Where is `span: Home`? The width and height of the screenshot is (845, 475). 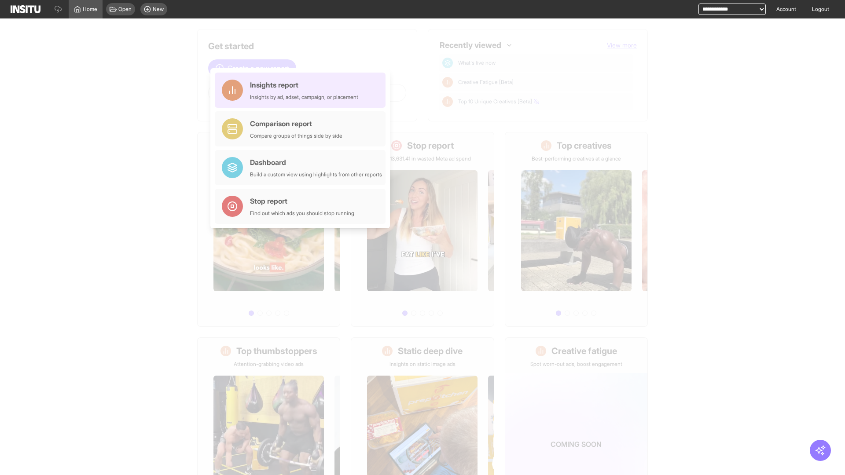 span: Home is located at coordinates (90, 9).